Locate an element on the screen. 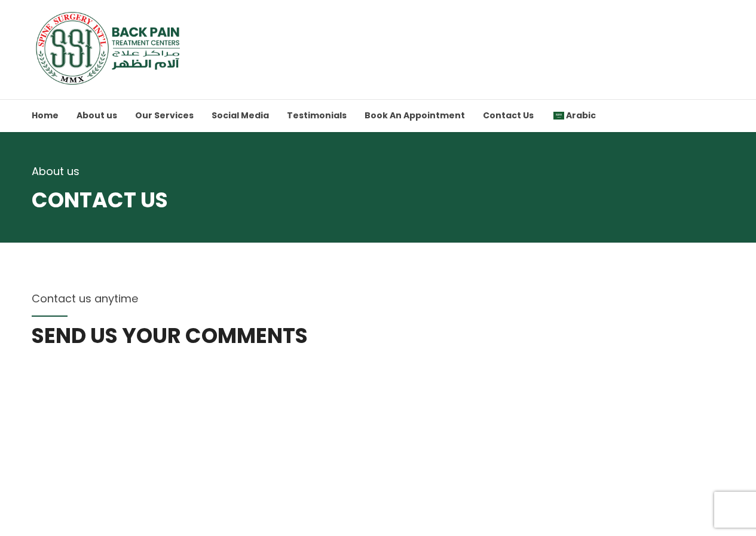 The width and height of the screenshot is (756, 536). div: Contact us anytime is located at coordinates (378, 299).